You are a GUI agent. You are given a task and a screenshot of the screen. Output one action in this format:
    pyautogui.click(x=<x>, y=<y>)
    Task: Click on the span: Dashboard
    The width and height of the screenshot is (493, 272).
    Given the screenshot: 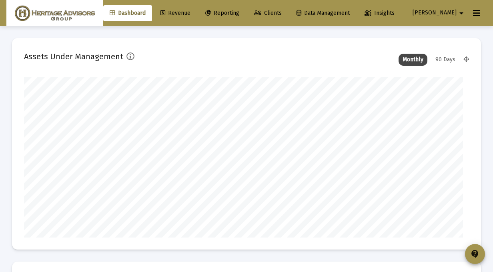 What is the action you would take?
    pyautogui.click(x=128, y=13)
    